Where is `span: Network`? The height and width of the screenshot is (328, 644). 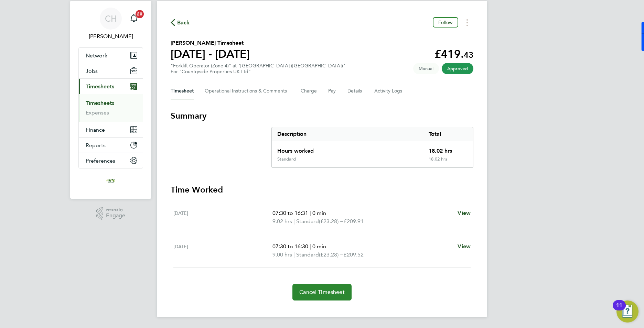 span: Network is located at coordinates (96, 56).